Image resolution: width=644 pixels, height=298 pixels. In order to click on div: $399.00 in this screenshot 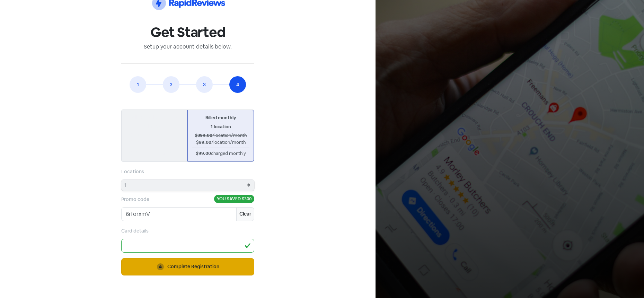, I will do `click(221, 135)`.